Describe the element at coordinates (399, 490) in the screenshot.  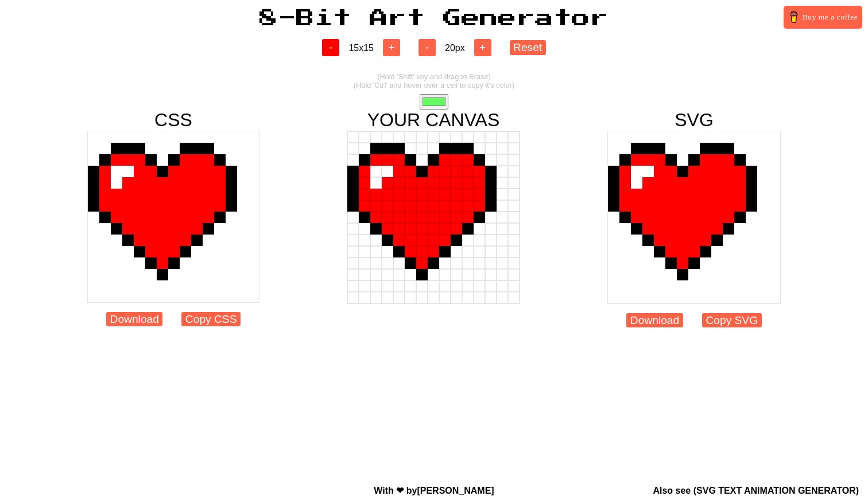
I see `span: love` at that location.